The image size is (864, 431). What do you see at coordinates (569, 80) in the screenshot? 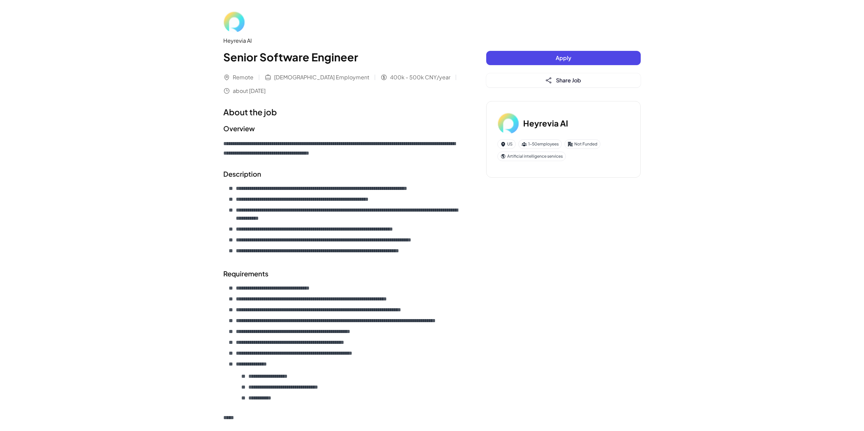
I see `span: Share Job` at bounding box center [569, 80].